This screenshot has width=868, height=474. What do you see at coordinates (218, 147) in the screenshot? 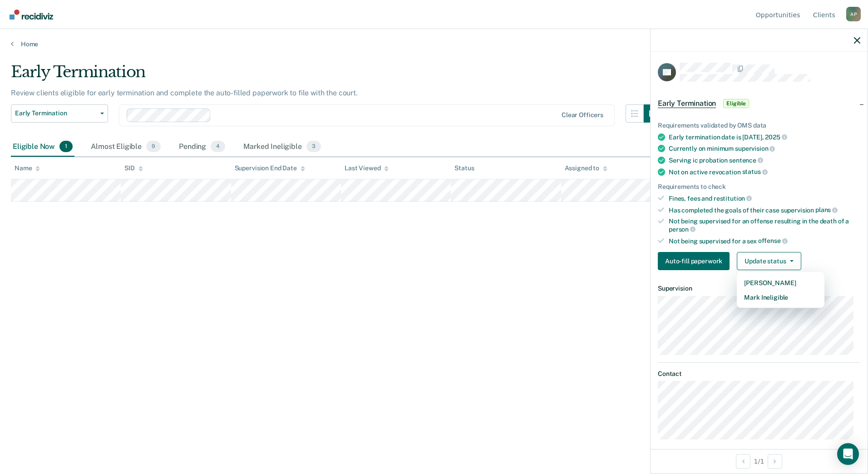
I see `span: 4` at bounding box center [218, 147].